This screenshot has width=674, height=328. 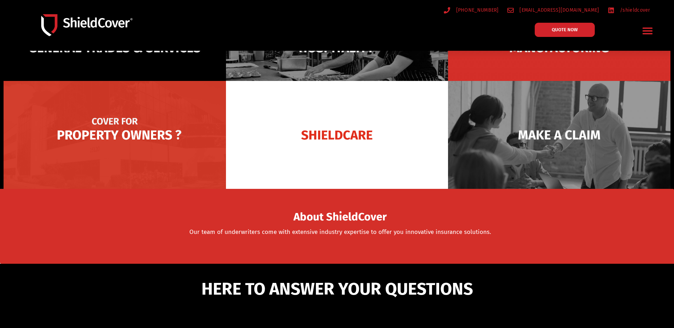 What do you see at coordinates (635, 10) in the screenshot?
I see `span: /shieldcover` at bounding box center [635, 10].